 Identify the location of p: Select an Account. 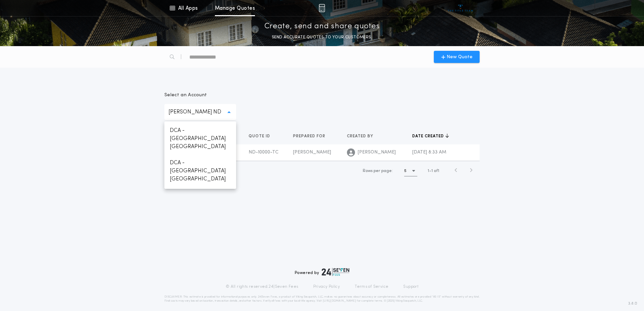
(200, 95).